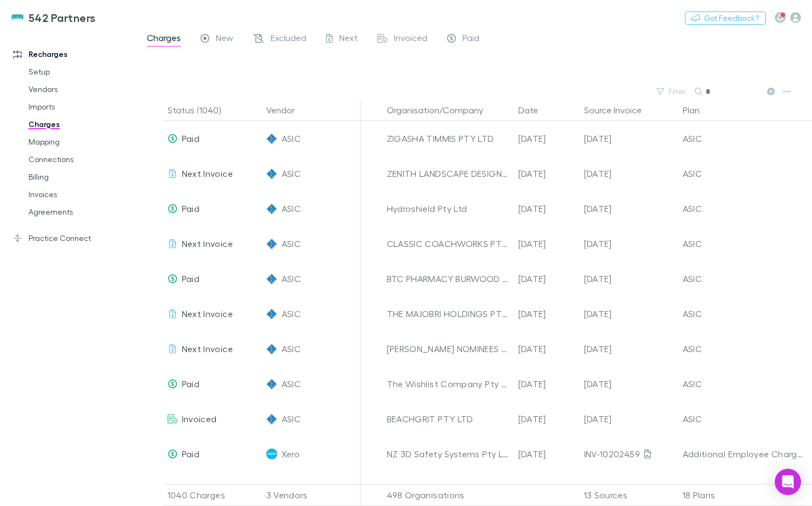  Describe the element at coordinates (80, 194) in the screenshot. I see `a: Invoices` at that location.